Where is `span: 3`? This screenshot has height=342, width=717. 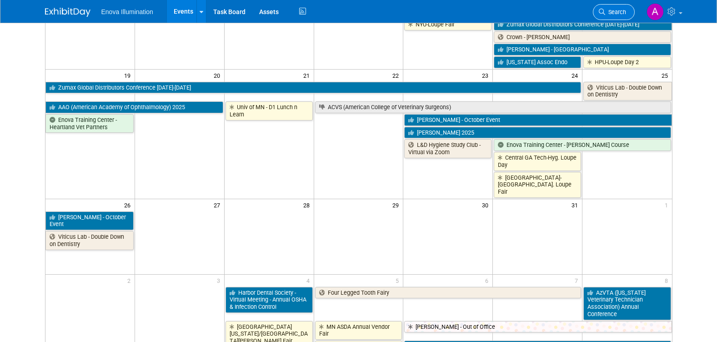 span: 3 is located at coordinates (220, 280).